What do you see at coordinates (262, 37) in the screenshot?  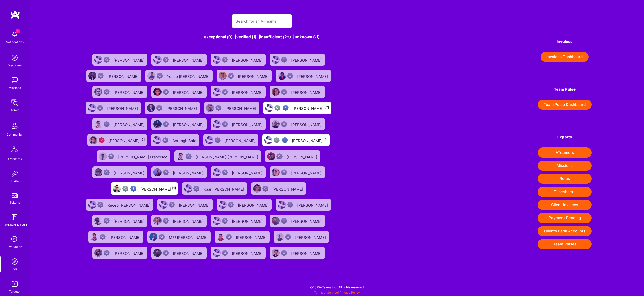 I see `div: exceptional (0) | verified (1) | insufficient (2+) | unknown (-1)` at bounding box center [262, 37].